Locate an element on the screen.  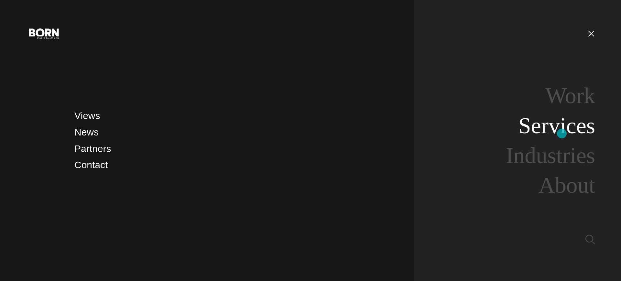
button: Open is located at coordinates (591, 33).